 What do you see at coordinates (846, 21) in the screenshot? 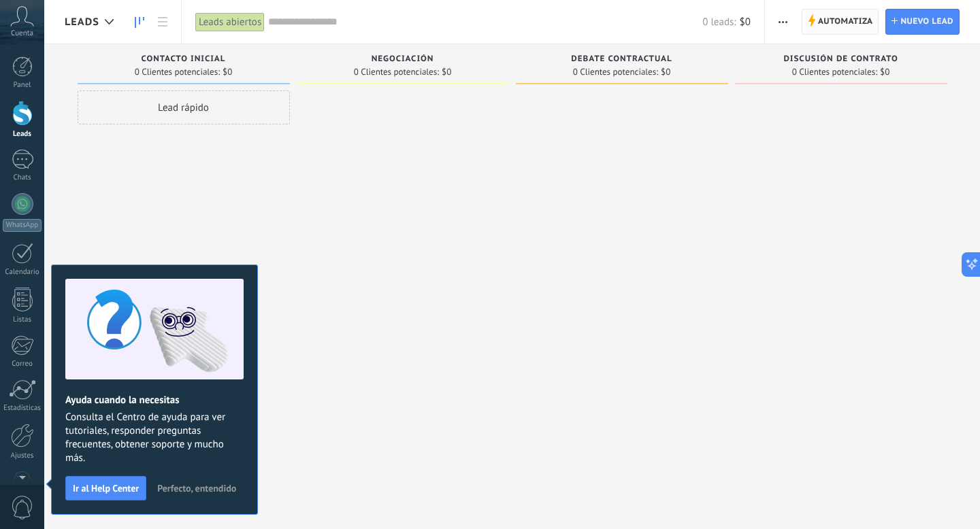
I see `span: Automatiza` at bounding box center [846, 21].